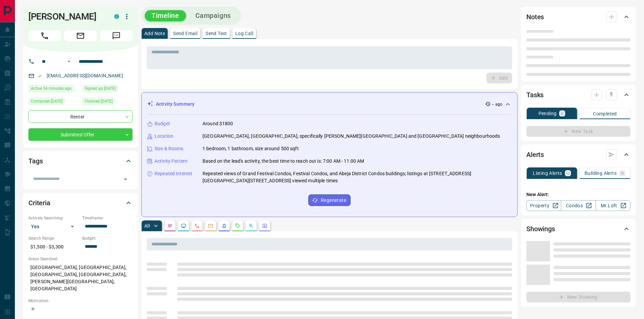 The width and height of the screenshot is (644, 319). Describe the element at coordinates (579, 229) in the screenshot. I see `div: Showings` at that location.